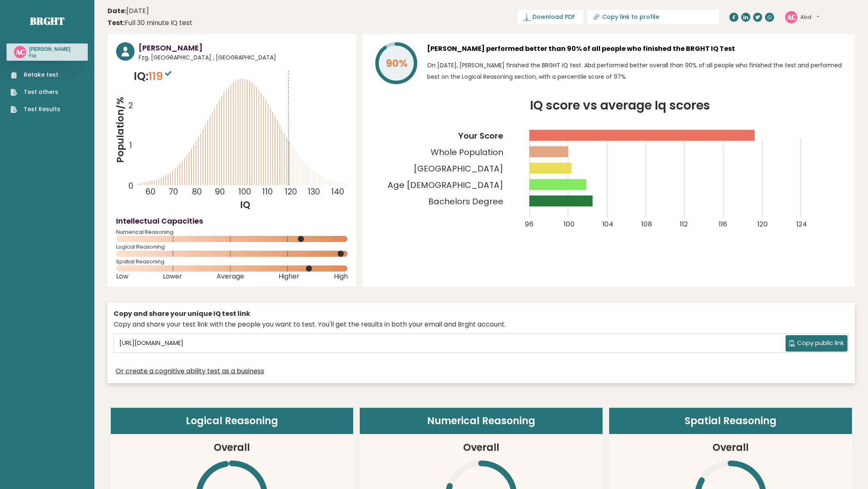 The height and width of the screenshot is (489, 868). Describe the element at coordinates (117, 11) in the screenshot. I see `b: Date:` at that location.